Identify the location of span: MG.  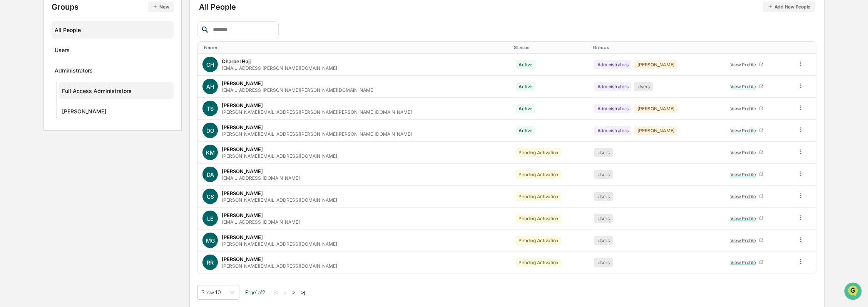
(210, 241).